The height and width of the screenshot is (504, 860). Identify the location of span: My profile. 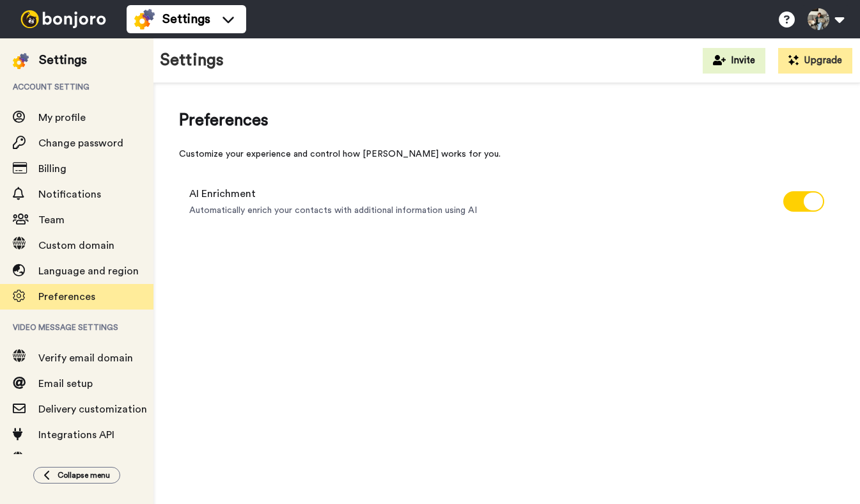
(62, 117).